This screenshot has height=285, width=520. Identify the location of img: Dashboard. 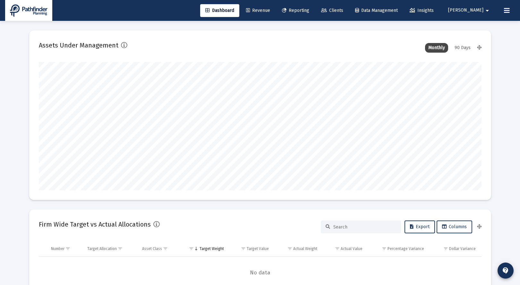
(29, 11).